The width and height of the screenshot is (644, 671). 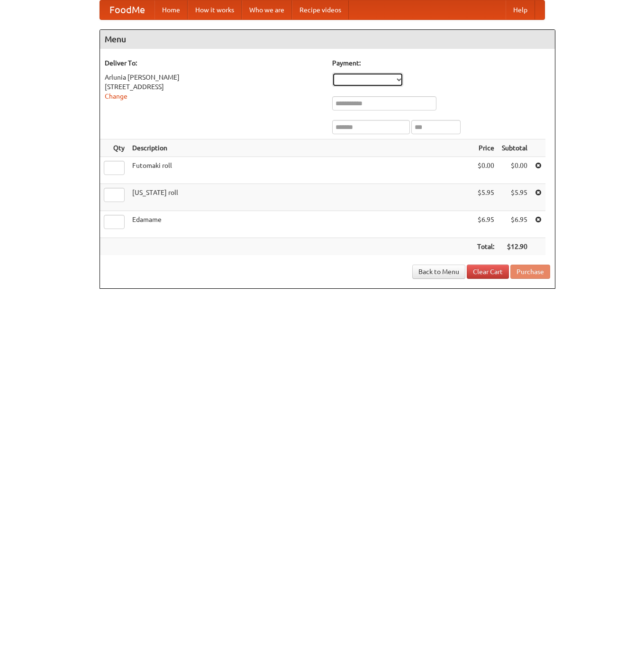 I want to click on td: Futomaki roll, so click(x=301, y=170).